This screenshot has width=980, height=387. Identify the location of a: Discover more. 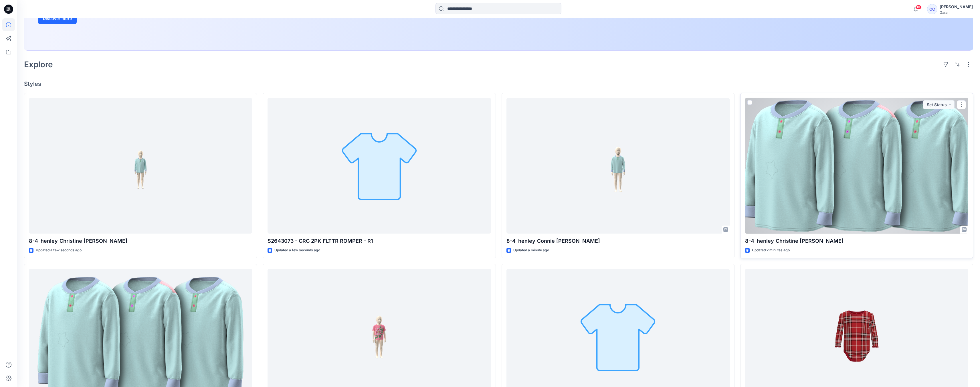
(103, 19).